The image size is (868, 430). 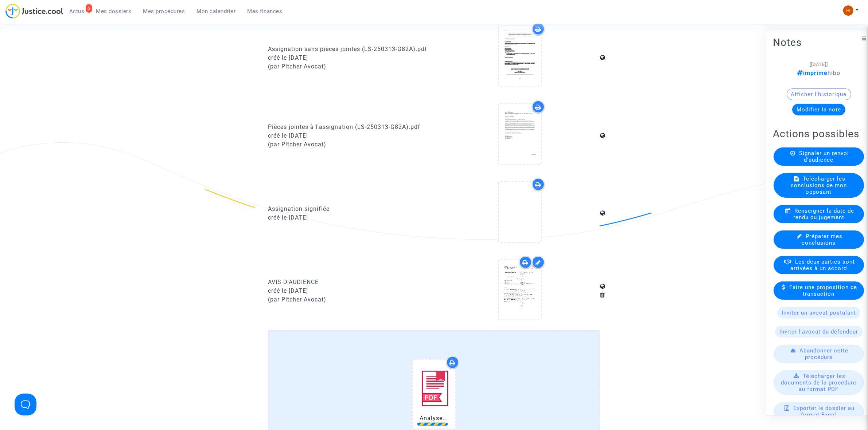 I want to click on span: Mon calendrier, so click(x=217, y=11).